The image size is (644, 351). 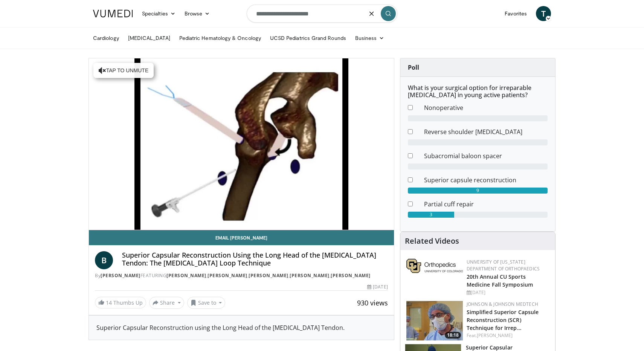 I want to click on h4: Related Videos, so click(x=432, y=240).